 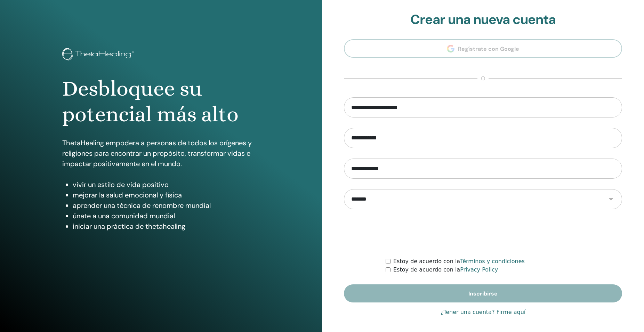 What do you see at coordinates (160, 102) in the screenshot?
I see `h1: Desbloquee su potencial más alto` at bounding box center [160, 102].